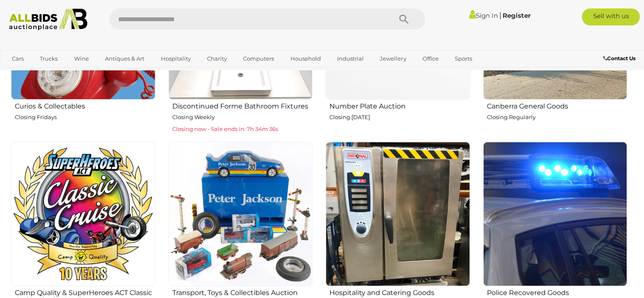  I want to click on span: Closing now - Sale ends in: 7h 34m 36s, so click(225, 129).